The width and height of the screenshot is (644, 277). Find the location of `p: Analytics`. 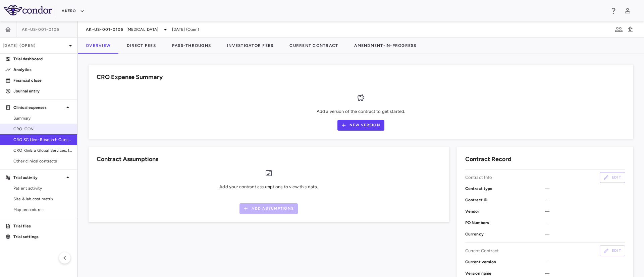

p: Analytics is located at coordinates (43, 70).